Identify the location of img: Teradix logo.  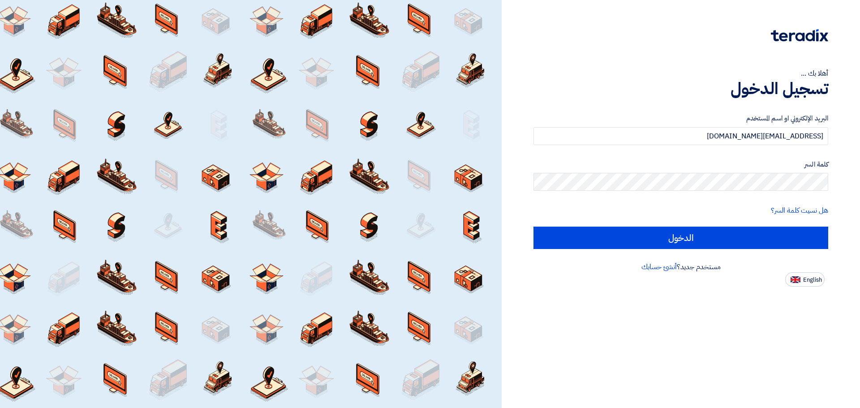
(799, 35).